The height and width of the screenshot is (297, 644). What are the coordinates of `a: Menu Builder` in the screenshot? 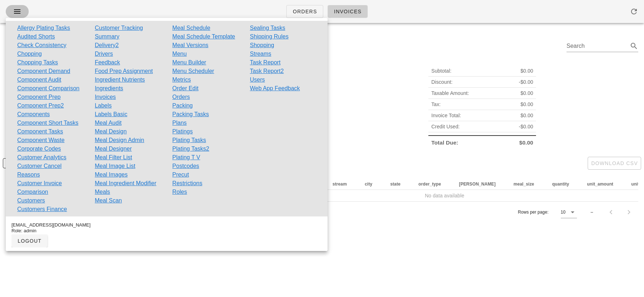 It's located at (189, 62).